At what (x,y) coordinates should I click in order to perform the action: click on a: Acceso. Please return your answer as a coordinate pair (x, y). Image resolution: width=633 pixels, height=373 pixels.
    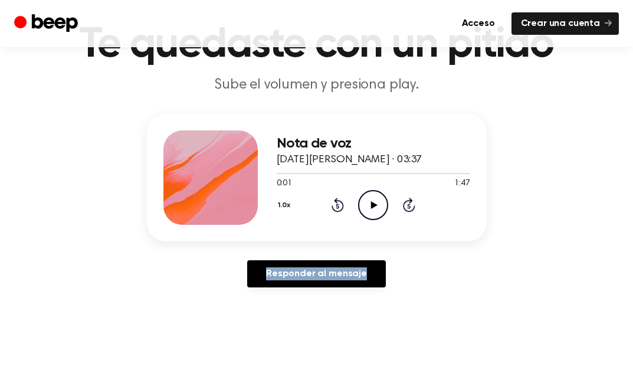
    Looking at the image, I should click on (478, 24).